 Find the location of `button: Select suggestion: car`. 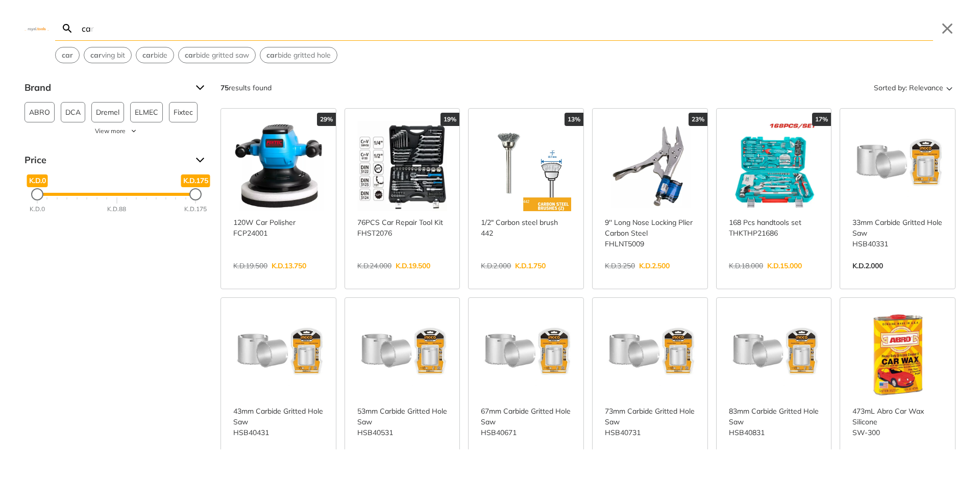

button: Select suggestion: car is located at coordinates (67, 55).